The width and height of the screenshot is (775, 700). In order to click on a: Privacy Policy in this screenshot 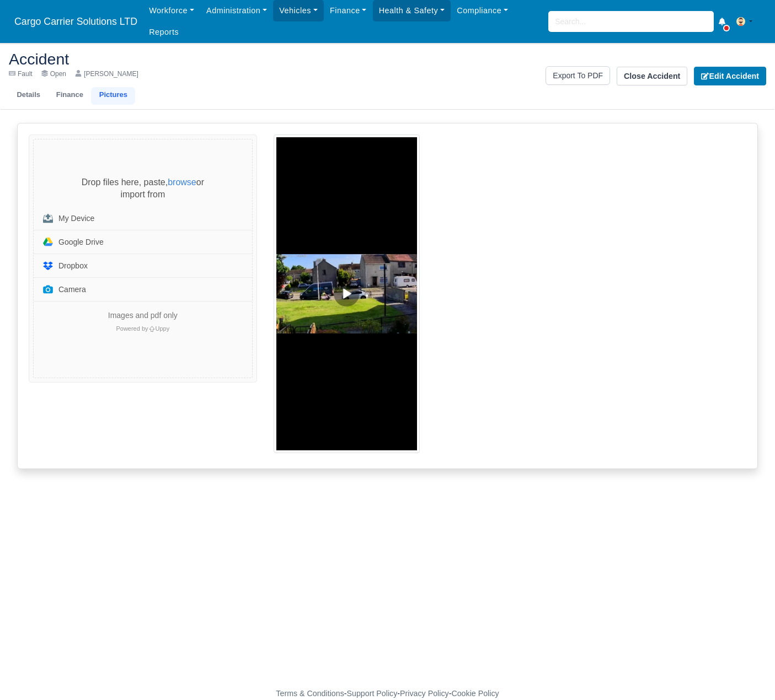, I will do `click(425, 693)`.